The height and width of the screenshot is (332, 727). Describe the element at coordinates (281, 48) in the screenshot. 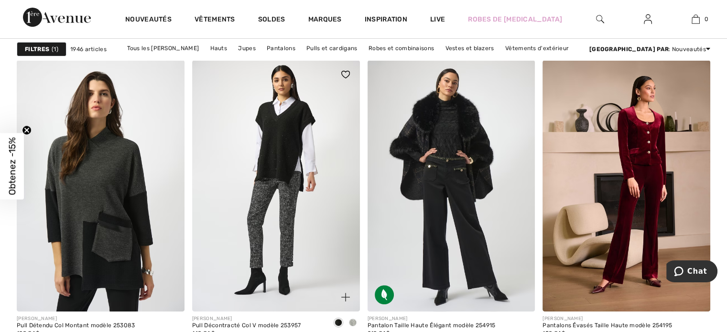

I see `a: Pantalons` at that location.